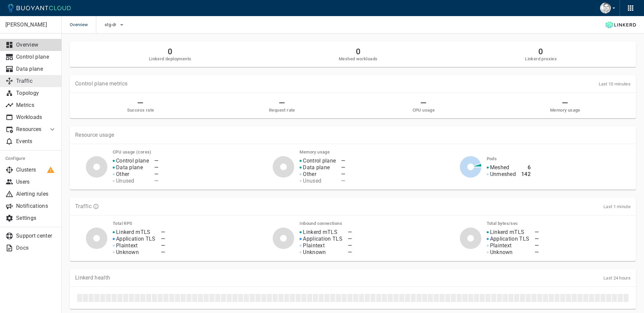 The width and height of the screenshot is (644, 313). What do you see at coordinates (36, 182) in the screenshot?
I see `p: Users` at bounding box center [36, 182].